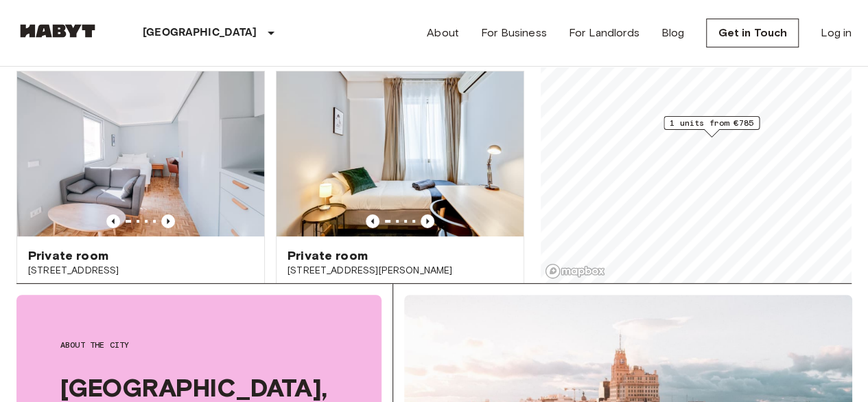  What do you see at coordinates (141, 154) in the screenshot?
I see `img: Marketing picture of unit ES-15-032-001-05H` at bounding box center [141, 154].